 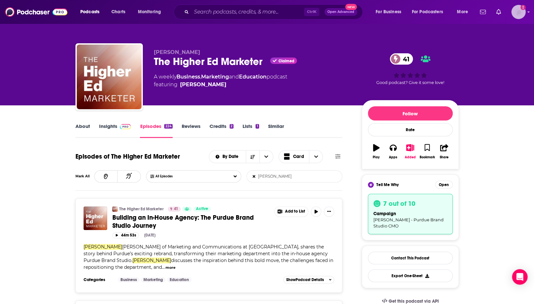 I want to click on a: Lists1, so click(x=250, y=131).